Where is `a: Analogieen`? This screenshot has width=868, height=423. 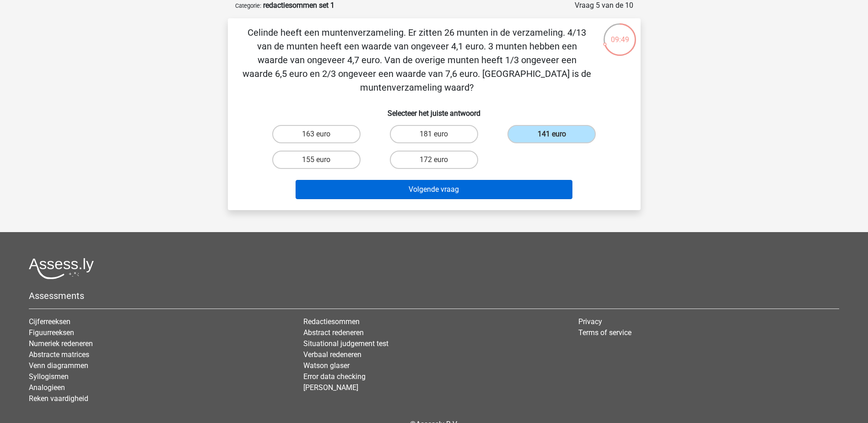
a: Analogieen is located at coordinates (47, 387).